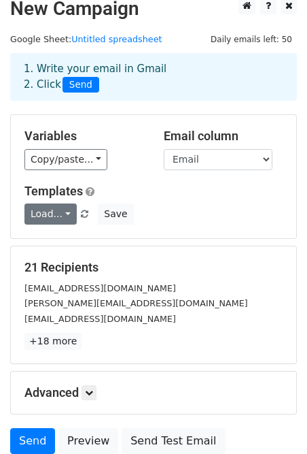 The width and height of the screenshot is (307, 454). Describe the element at coordinates (50, 214) in the screenshot. I see `a: Load...` at that location.